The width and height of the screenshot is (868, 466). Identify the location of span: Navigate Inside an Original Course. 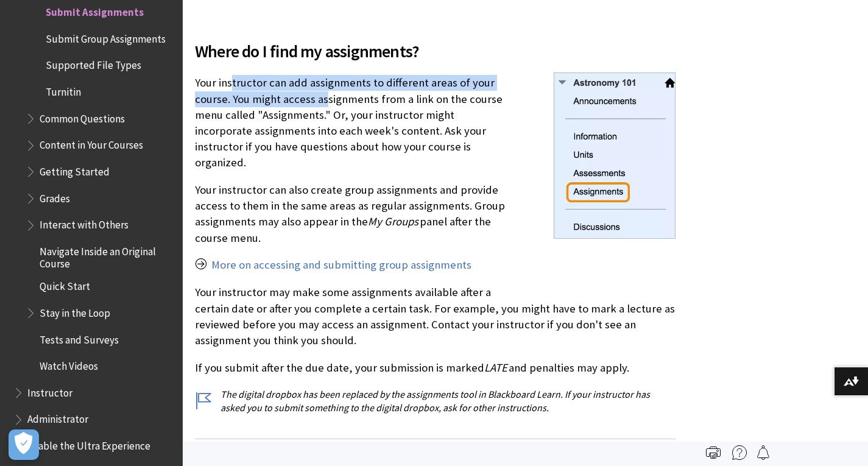
(106, 255).